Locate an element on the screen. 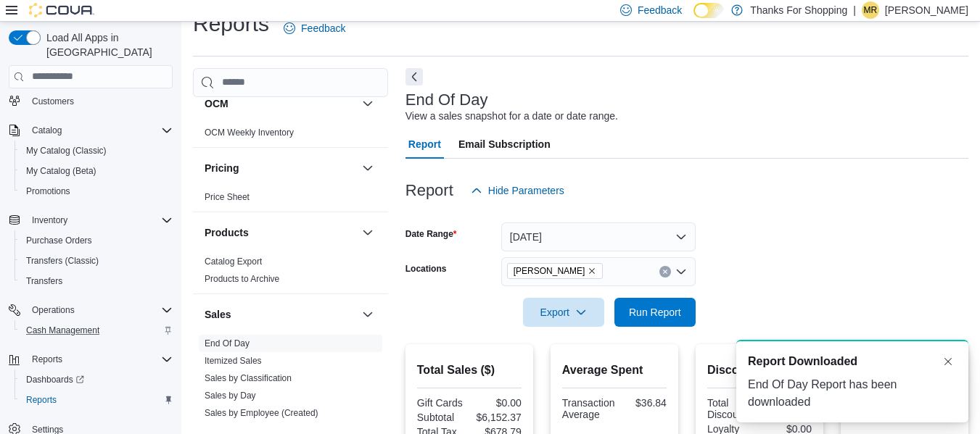  a: Customers is located at coordinates (53, 102).